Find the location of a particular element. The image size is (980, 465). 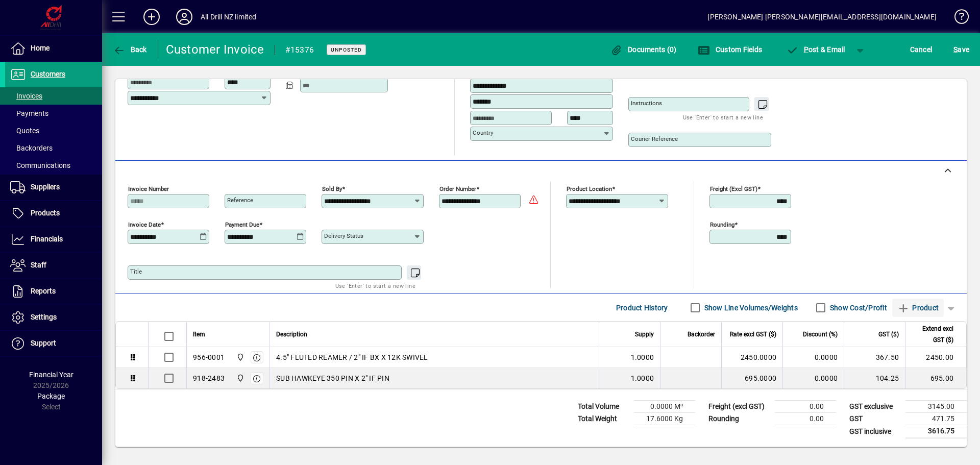

a: Financials is located at coordinates (53, 239).